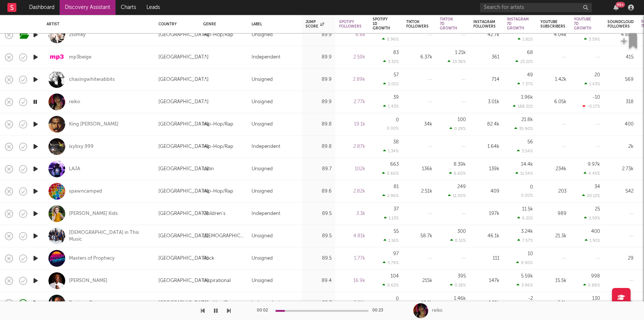 This screenshot has width=644, height=320. I want to click on div: 5.1k, so click(553, 303).